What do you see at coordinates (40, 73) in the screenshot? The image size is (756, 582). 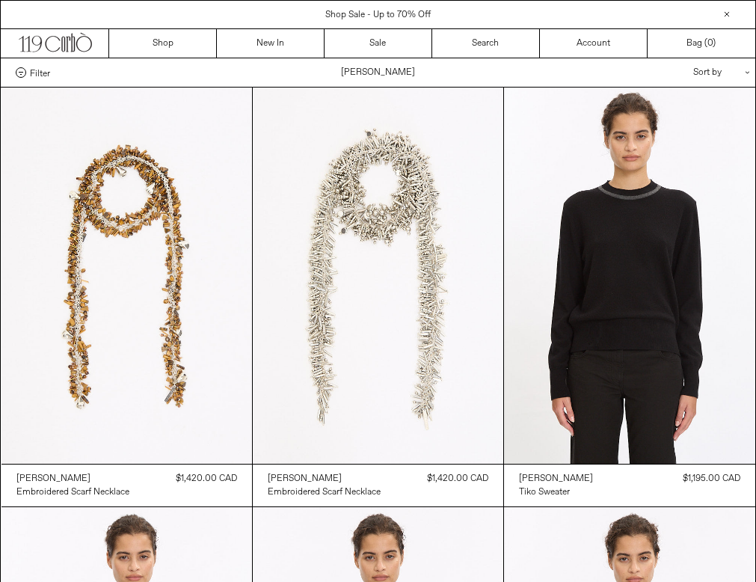 I see `span: Filter` at bounding box center [40, 73].